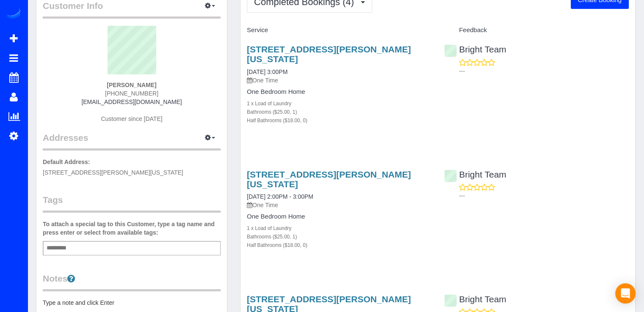  Describe the element at coordinates (625, 293) in the screenshot. I see `div: Open Intercom Messenger` at that location.